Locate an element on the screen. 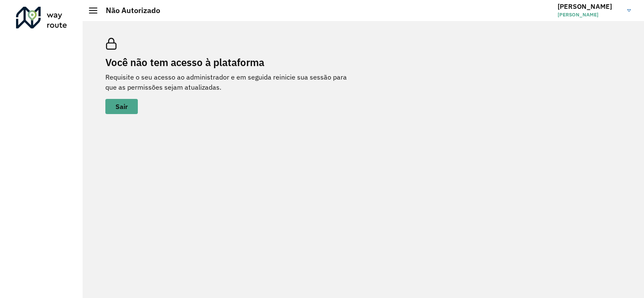 The image size is (644, 298). h2: Não Autorizado is located at coordinates (128, 11).